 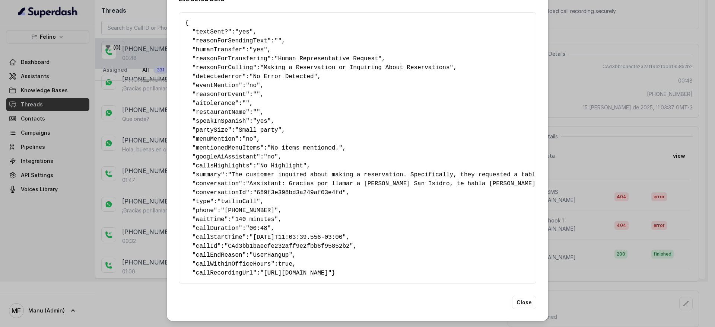 I want to click on span: "No Error Detected", so click(x=284, y=77).